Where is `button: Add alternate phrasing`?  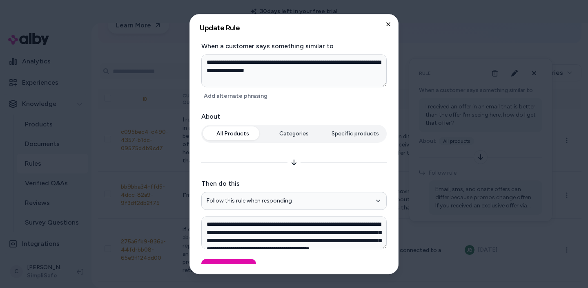
button: Add alternate phrasing is located at coordinates (236, 96).